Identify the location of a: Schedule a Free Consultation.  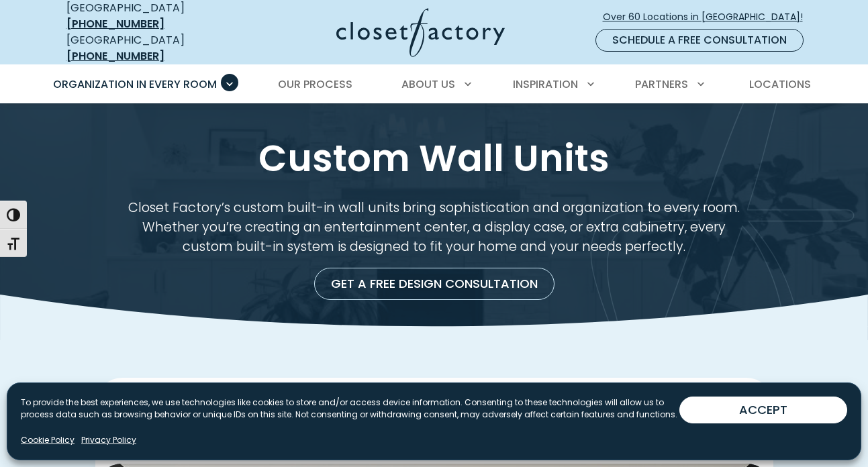
(700, 41).